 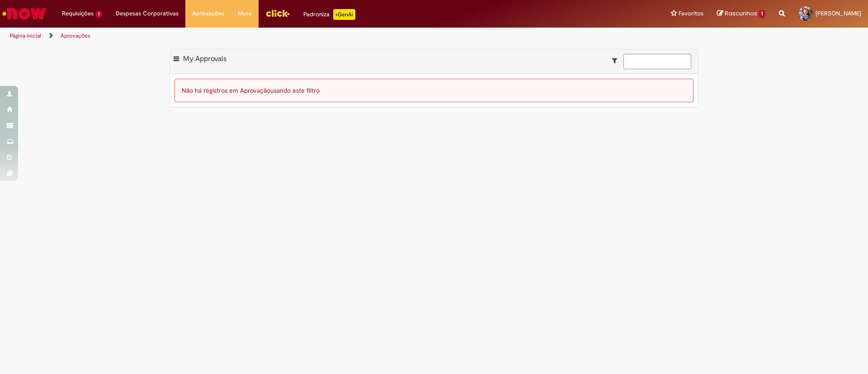 What do you see at coordinates (330, 15) in the screenshot?
I see `div: Padroniza` at bounding box center [330, 15].